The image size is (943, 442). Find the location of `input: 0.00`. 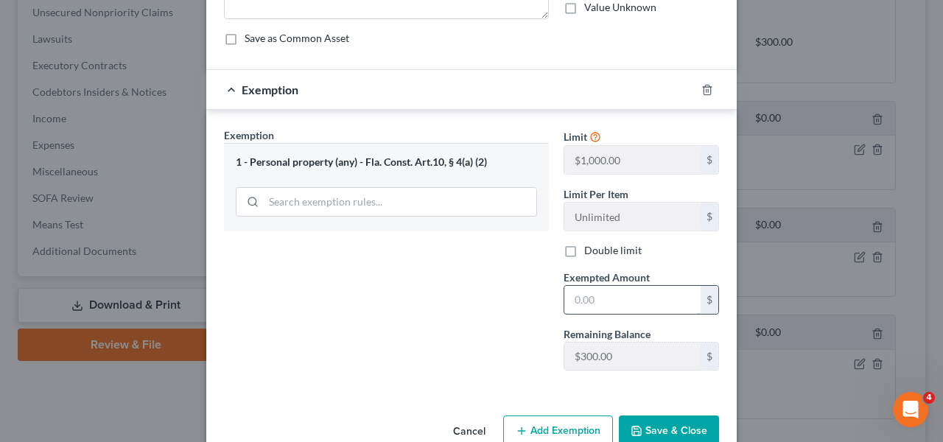

input: 0.00 is located at coordinates (632, 300).